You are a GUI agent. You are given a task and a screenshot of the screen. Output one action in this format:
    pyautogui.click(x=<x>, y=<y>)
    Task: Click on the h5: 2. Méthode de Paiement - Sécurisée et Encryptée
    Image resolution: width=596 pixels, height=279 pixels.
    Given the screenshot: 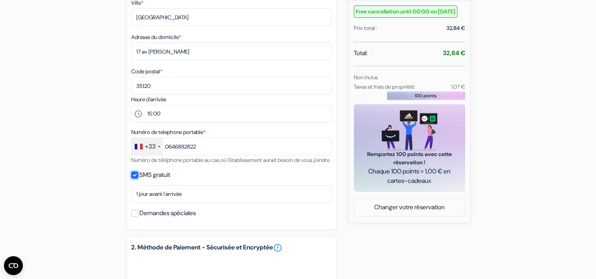 What is the action you would take?
    pyautogui.click(x=231, y=248)
    